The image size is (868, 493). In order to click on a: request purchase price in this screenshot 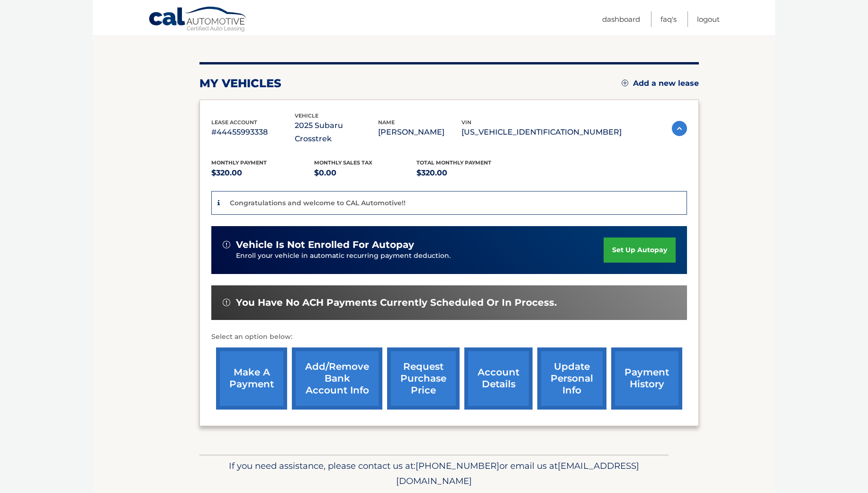, I will do `click(424, 378)`.